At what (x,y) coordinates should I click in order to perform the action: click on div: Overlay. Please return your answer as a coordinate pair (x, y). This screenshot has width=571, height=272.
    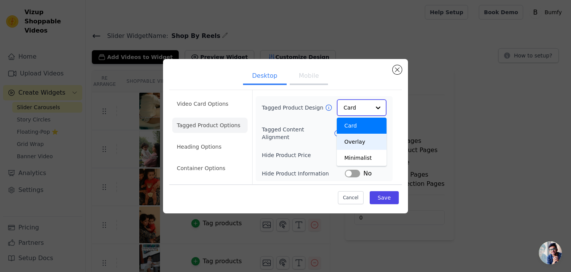
    Looking at the image, I should click on (362, 142).